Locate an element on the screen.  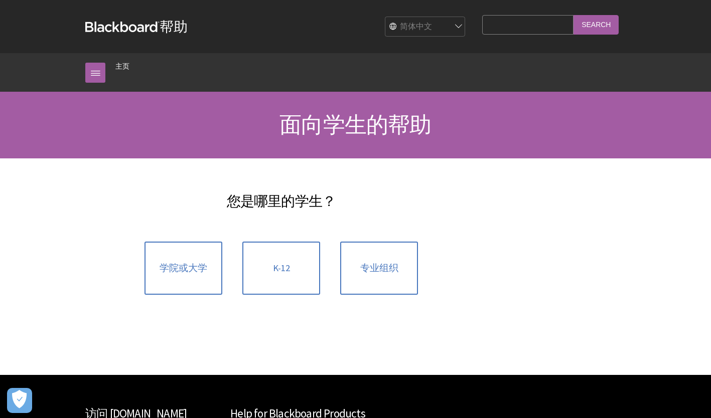
span: 学院或大学 is located at coordinates (183, 268).